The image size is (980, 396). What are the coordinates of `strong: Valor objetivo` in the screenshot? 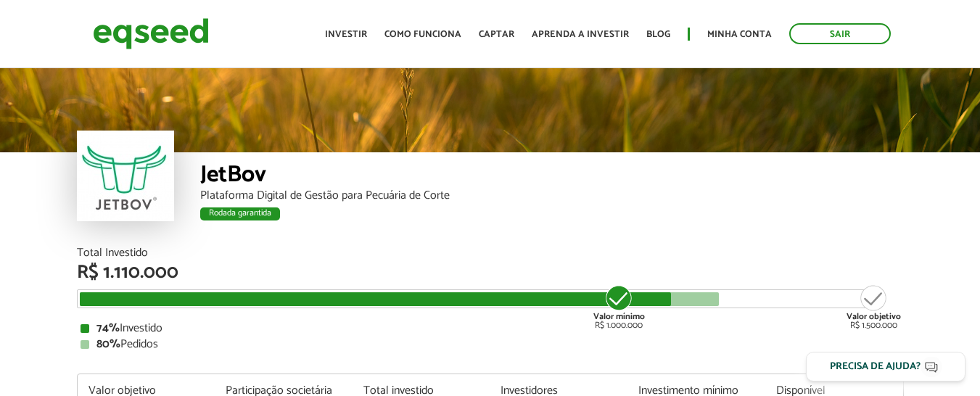 It's located at (873, 316).